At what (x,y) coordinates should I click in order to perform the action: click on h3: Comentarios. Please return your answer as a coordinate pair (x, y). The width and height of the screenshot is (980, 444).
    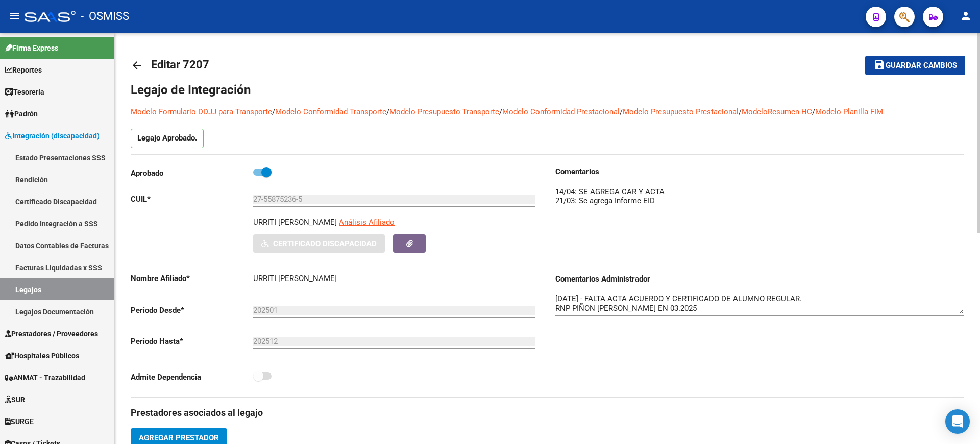
    Looking at the image, I should click on (760, 172).